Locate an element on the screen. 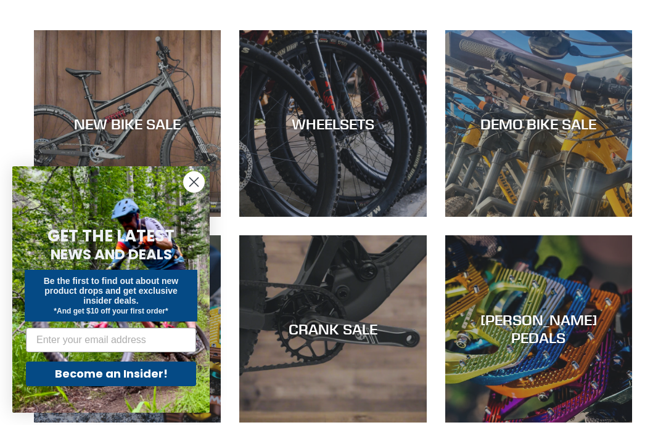  div: WHEELSETS is located at coordinates (332, 123).